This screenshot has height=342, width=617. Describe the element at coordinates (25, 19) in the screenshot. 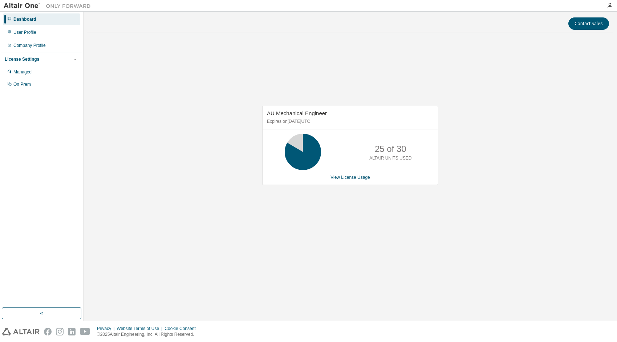

I see `div: Dashboard` at that location.